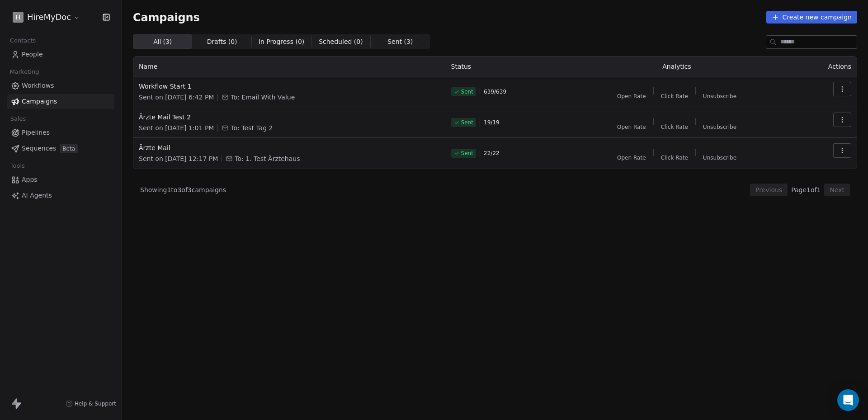 The height and width of the screenshot is (420, 868). Describe the element at coordinates (263, 97) in the screenshot. I see `span: To: Email With Value` at that location.